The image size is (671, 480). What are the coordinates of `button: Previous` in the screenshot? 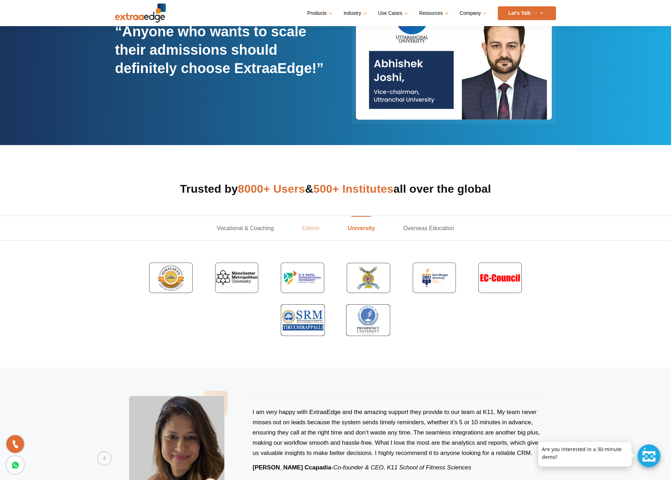 It's located at (104, 458).